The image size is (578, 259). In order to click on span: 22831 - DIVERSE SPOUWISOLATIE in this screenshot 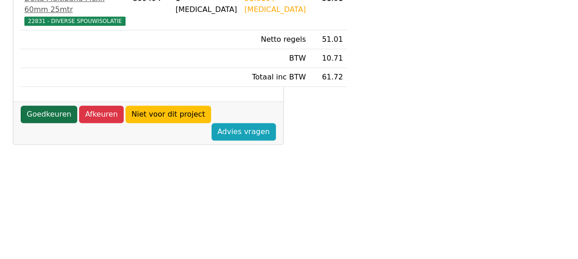, I will do `click(75, 21)`.